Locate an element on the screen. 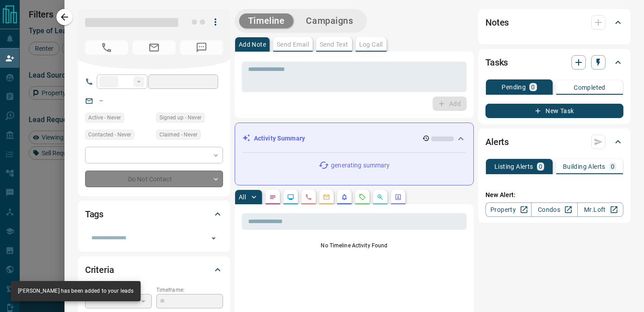 The height and width of the screenshot is (312, 644). button: New Task is located at coordinates (554, 111).